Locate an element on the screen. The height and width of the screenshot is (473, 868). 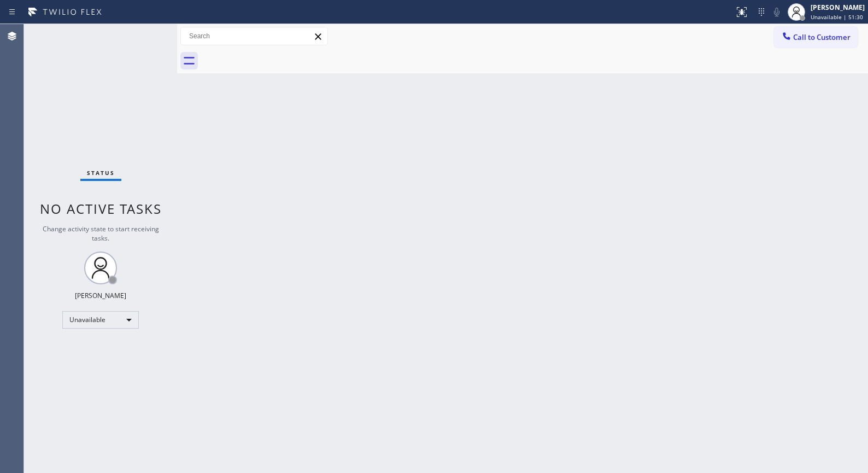
span: Call to Customer is located at coordinates (822, 37).